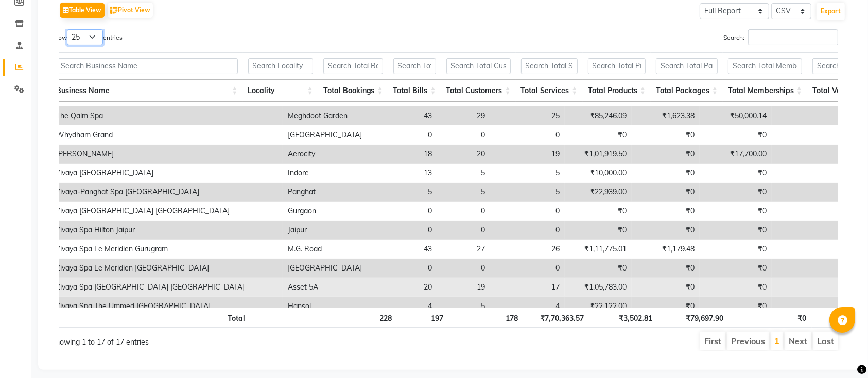  I want to click on td: Zivaya Spa Hilton Jaipur, so click(167, 230).